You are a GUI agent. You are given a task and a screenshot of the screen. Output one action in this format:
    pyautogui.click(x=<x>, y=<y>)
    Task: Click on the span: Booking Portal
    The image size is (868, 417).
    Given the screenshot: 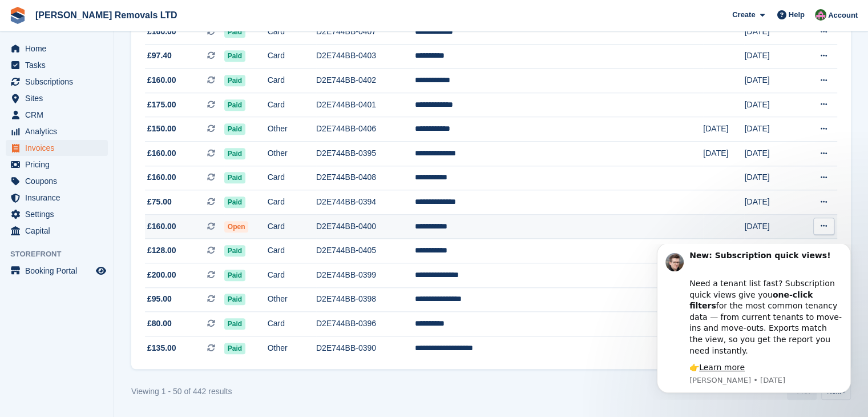 What is the action you would take?
    pyautogui.click(x=59, y=271)
    